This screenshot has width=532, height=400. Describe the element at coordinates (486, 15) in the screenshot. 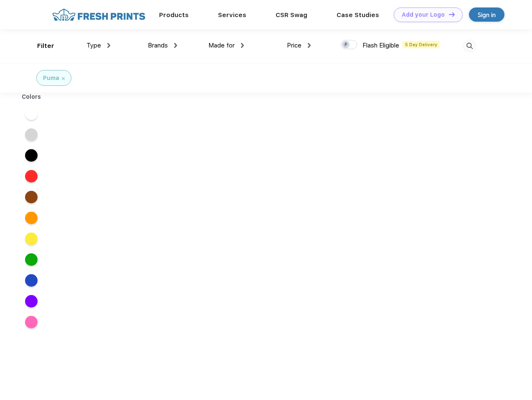

I see `div: Sign in` at that location.